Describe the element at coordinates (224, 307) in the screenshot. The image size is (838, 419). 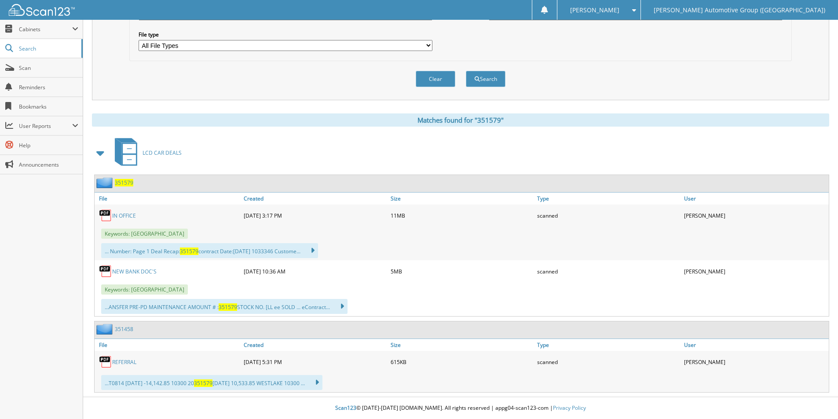
I see `div: ...ANSFER PRE-PD MAINTENANCE AMOUNT # : STOCK NO. [LL ee SOLD ... eContract...` at that location.